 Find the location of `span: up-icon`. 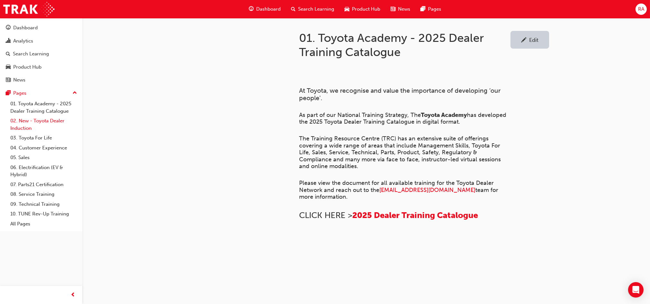

span: up-icon is located at coordinates (75, 93).